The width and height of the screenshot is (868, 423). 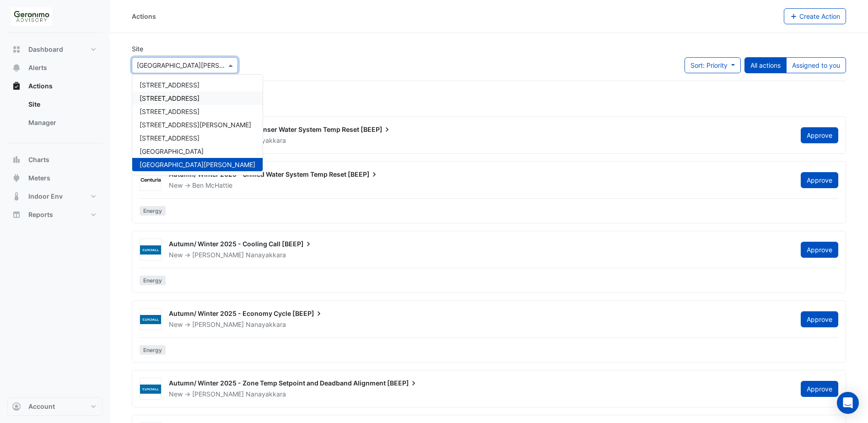 What do you see at coordinates (197, 124) in the screenshot?
I see `ng-dropdown-panel: Options list` at bounding box center [197, 124].